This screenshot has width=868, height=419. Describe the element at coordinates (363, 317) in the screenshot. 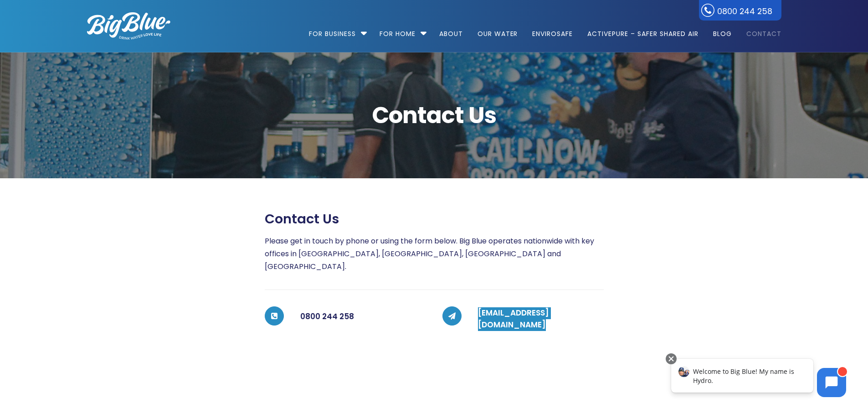

I see `h5: 0800 244 258` at that location.